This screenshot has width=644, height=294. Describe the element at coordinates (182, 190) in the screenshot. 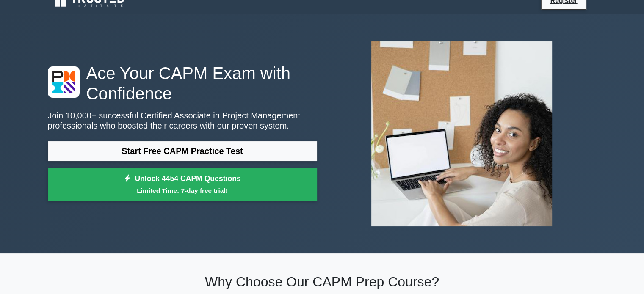

I see `small: Limited Time: 7-day free trial!` at that location.